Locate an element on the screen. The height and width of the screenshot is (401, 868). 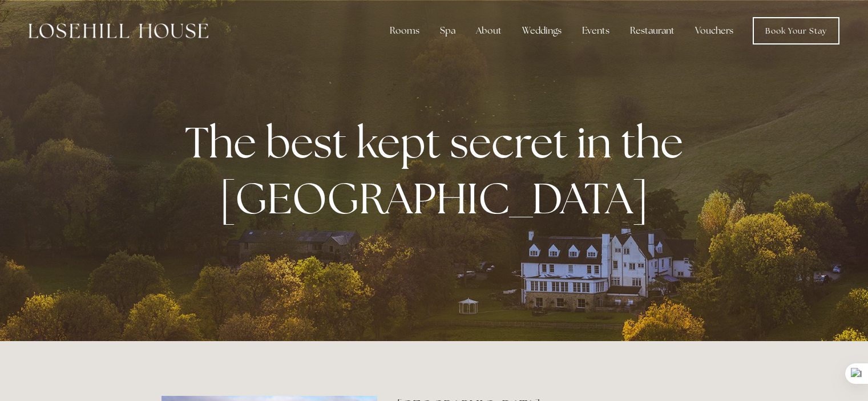
div: Rooms is located at coordinates (405, 31).